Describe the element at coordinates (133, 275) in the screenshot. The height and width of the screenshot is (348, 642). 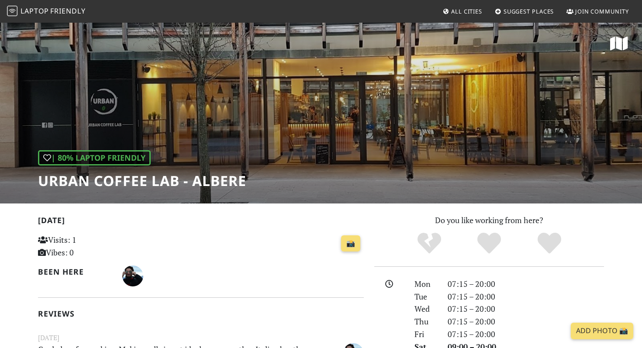
I see `span: Riccardo Righi` at that location.